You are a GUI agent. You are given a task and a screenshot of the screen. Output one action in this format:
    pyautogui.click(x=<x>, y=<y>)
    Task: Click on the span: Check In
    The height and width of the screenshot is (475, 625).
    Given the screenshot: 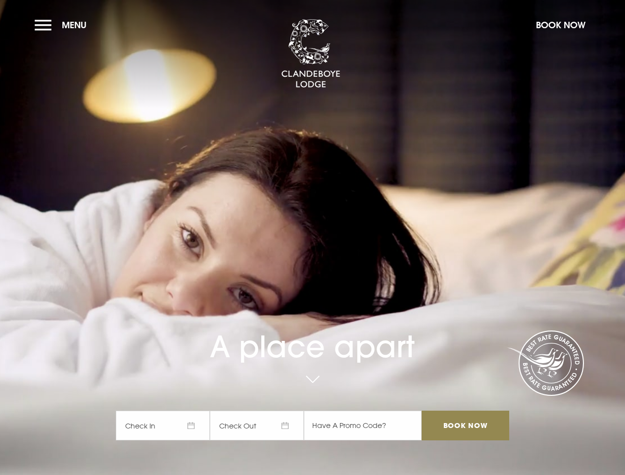 What is the action you would take?
    pyautogui.click(x=163, y=425)
    